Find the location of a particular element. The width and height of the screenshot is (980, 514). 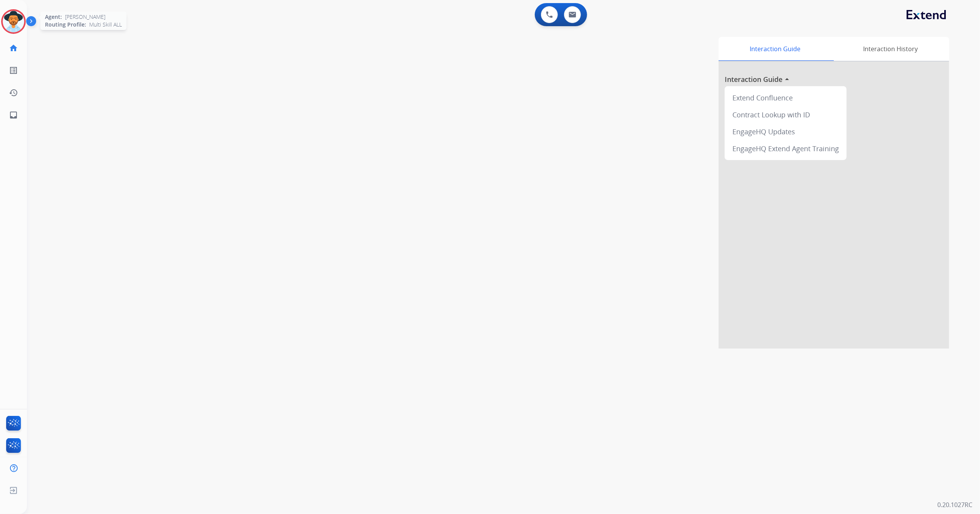

span: Routing Profile: is located at coordinates (65, 24).